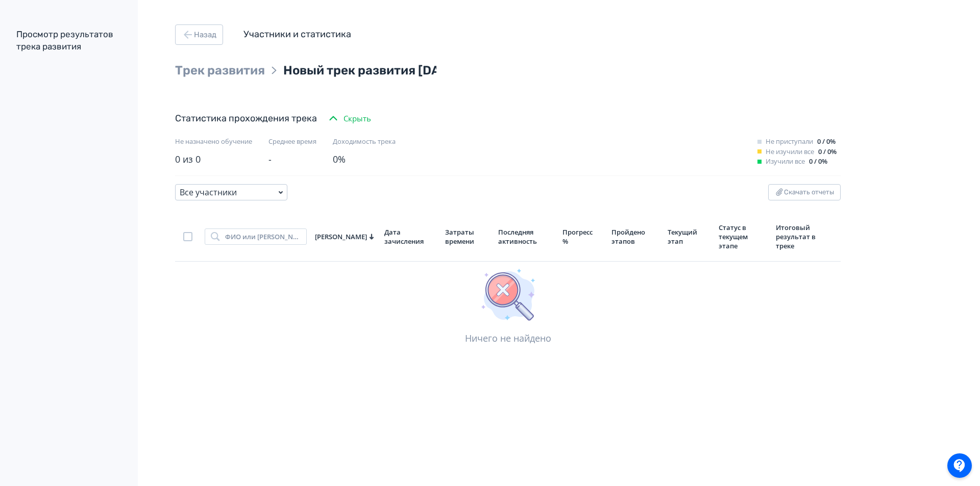  I want to click on div: Просмотр результатов трека развития, so click(68, 40).